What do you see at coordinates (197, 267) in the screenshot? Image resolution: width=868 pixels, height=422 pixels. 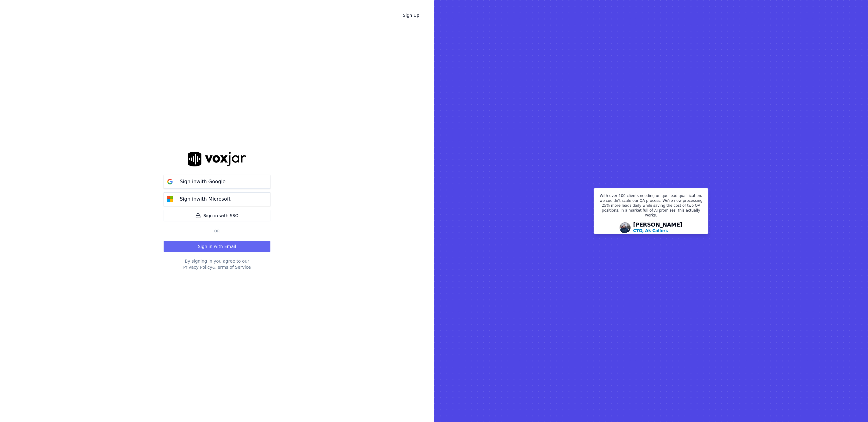 I see `button: Privacy Policy` at bounding box center [197, 267].